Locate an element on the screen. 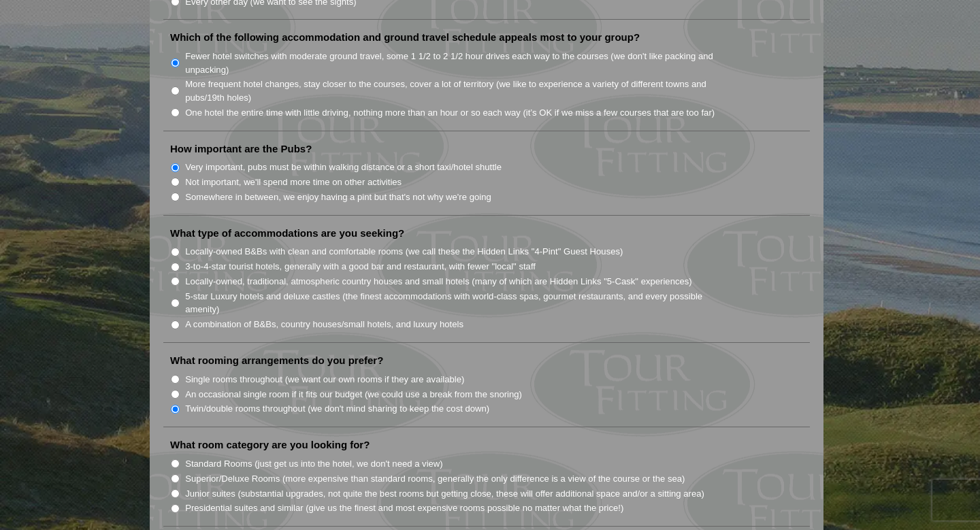 This screenshot has height=530, width=980. label: More frequent hotel changes, stay closer to the courses, cover a lot of territory (we like to exp... is located at coordinates (459, 91).